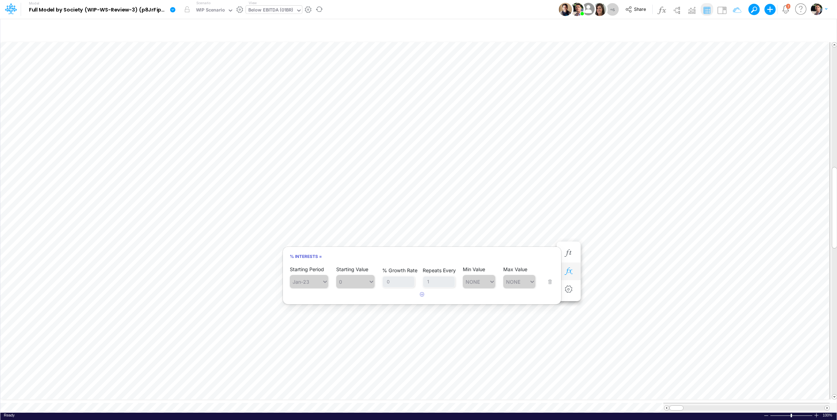 This screenshot has height=420, width=837. What do you see at coordinates (9, 416) in the screenshot?
I see `div: In Ready mode` at bounding box center [9, 416].